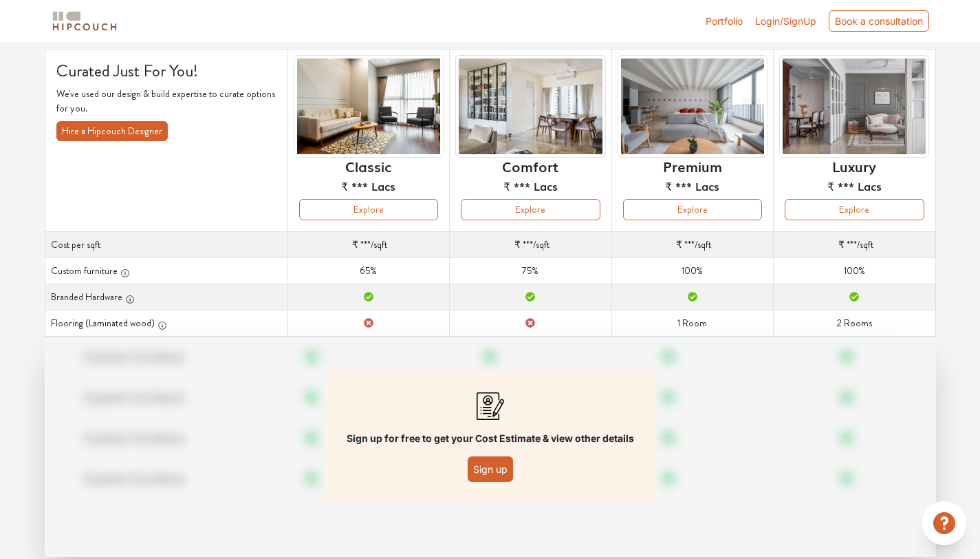  I want to click on button: Sign up, so click(491, 469).